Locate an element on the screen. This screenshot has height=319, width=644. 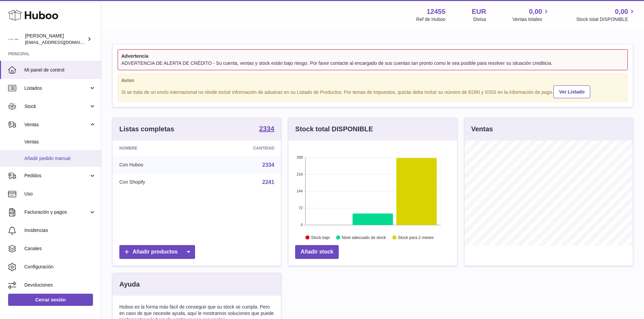
h3: Listas completas is located at coordinates (147, 129).